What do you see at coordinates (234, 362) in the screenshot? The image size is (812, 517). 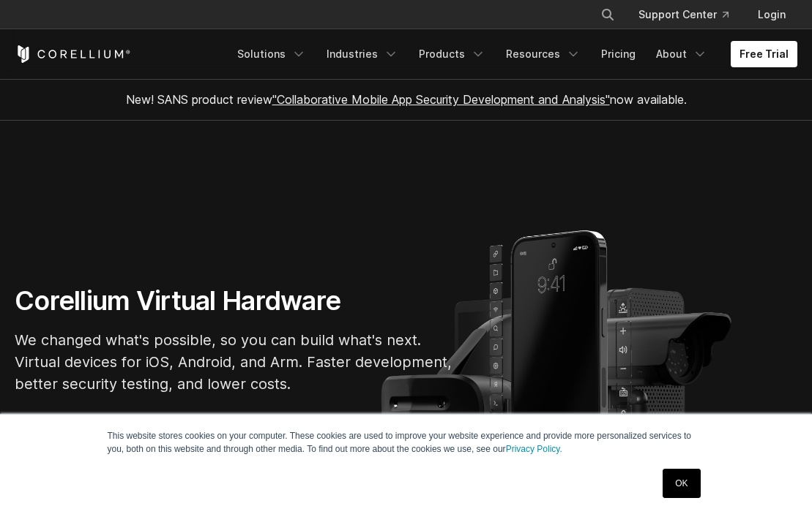 I see `p: We changed what's possible, so you can build what's next. Virtual devices for iOS, Android, and A...` at bounding box center [234, 362].